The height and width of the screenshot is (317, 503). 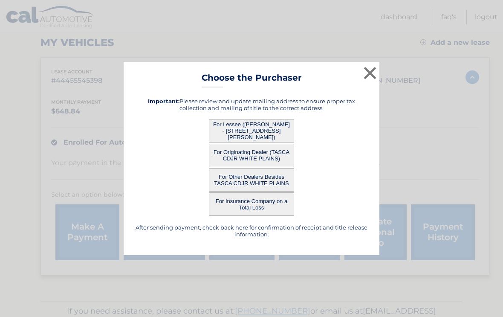 I want to click on h5: After sending payment, check back here for confirmation of receipt and title release information., so click(x=251, y=231).